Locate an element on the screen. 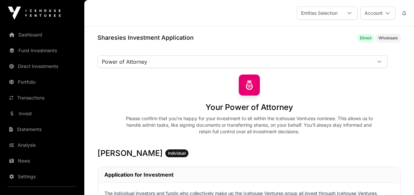  a: Direct Investments is located at coordinates (42, 66).